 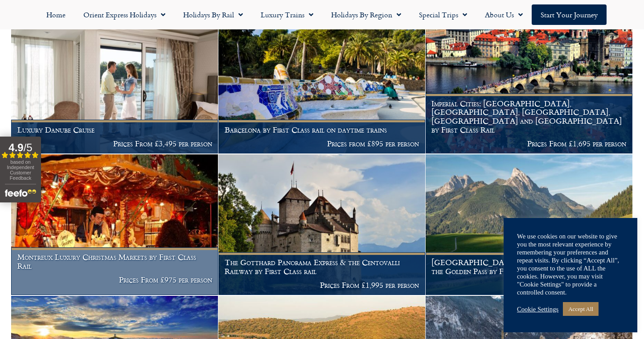 What do you see at coordinates (322, 83) in the screenshot?
I see `a: Barcelona by First Class rail on daytime trains Prices from £895 per person` at bounding box center [322, 83].